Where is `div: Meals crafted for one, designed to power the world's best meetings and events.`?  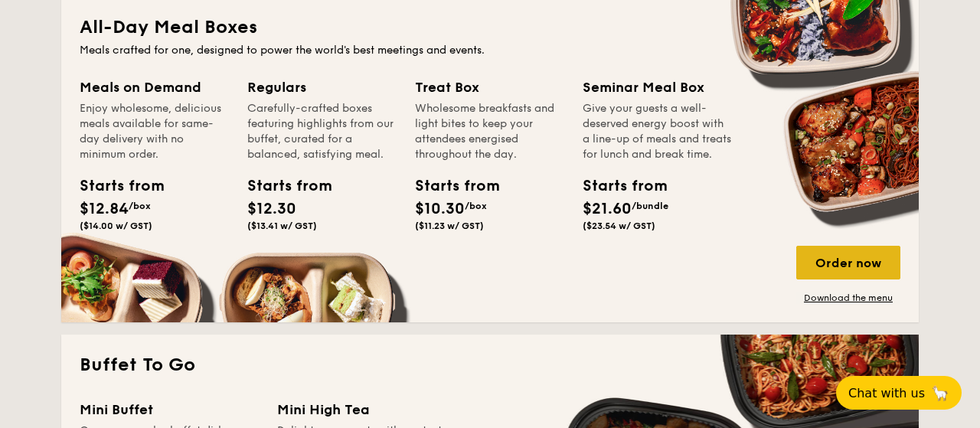
div: Meals crafted for one, designed to power the world's best meetings and events. is located at coordinates (490, 50).